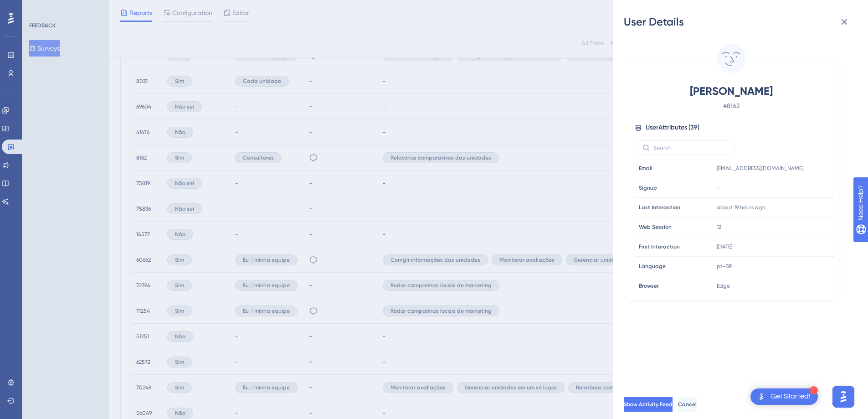 The image size is (868, 419). What do you see at coordinates (649, 286) in the screenshot?
I see `span: Browser` at bounding box center [649, 286].